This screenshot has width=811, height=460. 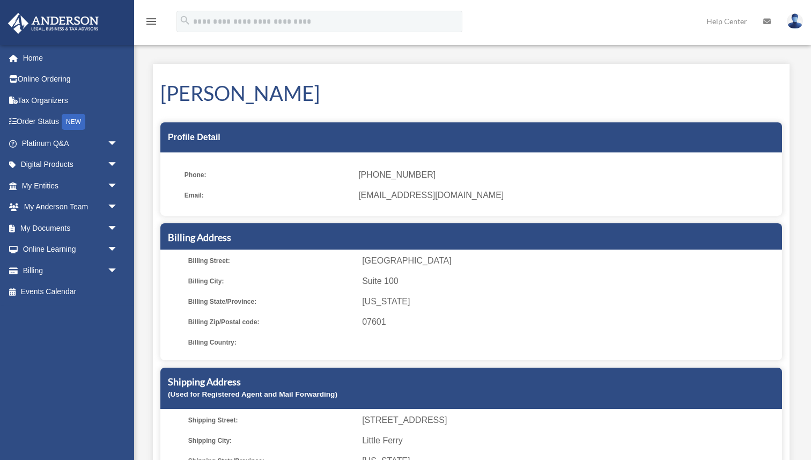 What do you see at coordinates (570, 440) in the screenshot?
I see `span: Little Ferry` at bounding box center [570, 440].